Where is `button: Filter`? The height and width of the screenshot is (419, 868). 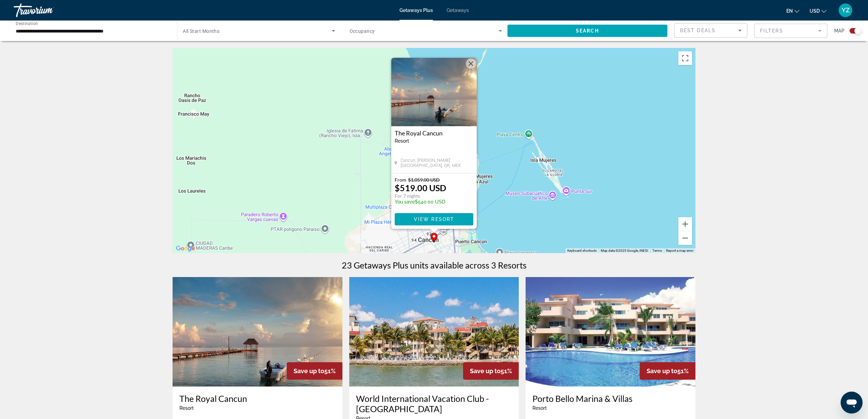 button: Filter is located at coordinates (791, 31).